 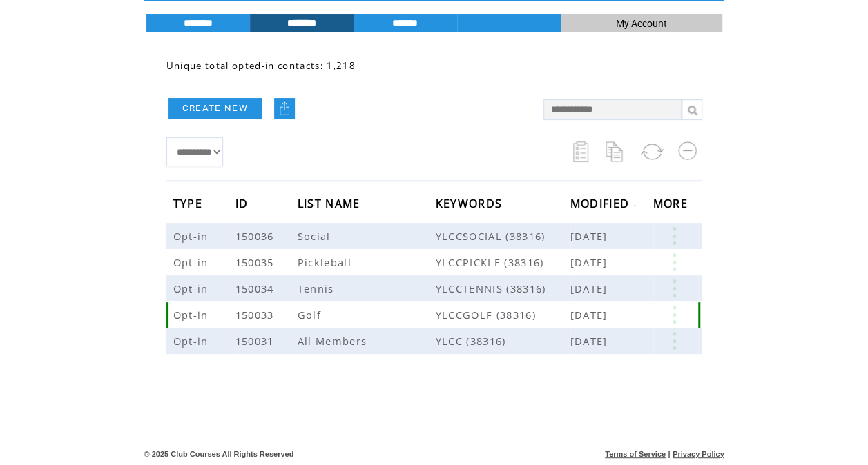 What do you see at coordinates (503, 315) in the screenshot?
I see `span: YLCCGOLF (38316)` at bounding box center [503, 315].